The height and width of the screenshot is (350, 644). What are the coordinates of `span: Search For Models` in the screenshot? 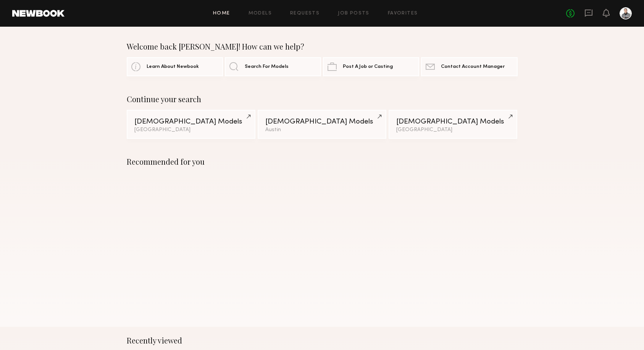 It's located at (266, 67).